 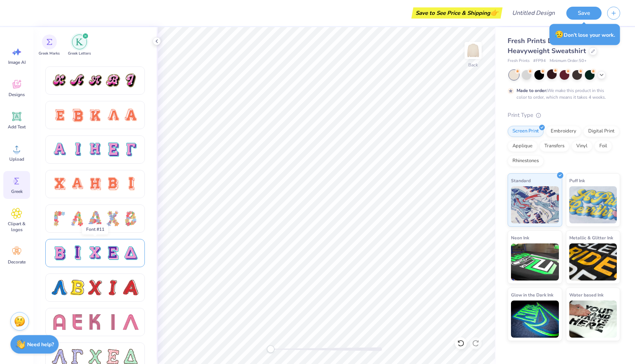 What do you see at coordinates (50, 42) in the screenshot?
I see `img: Greek Marks Image` at bounding box center [50, 42].